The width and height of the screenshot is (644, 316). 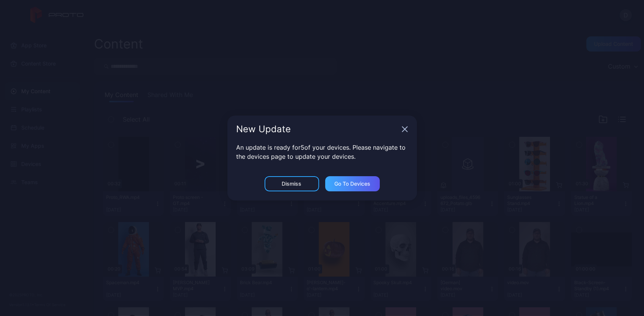 What do you see at coordinates (352, 184) in the screenshot?
I see `div: Go to devices` at bounding box center [352, 184].